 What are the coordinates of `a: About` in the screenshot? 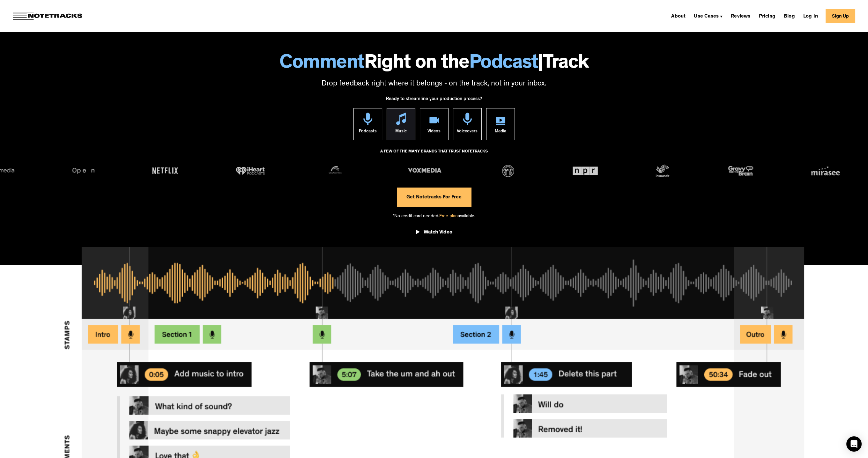 It's located at (678, 16).